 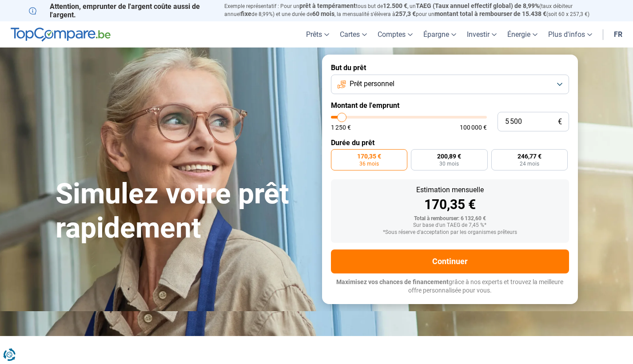 I want to click on span: 170,35 €, so click(x=369, y=156).